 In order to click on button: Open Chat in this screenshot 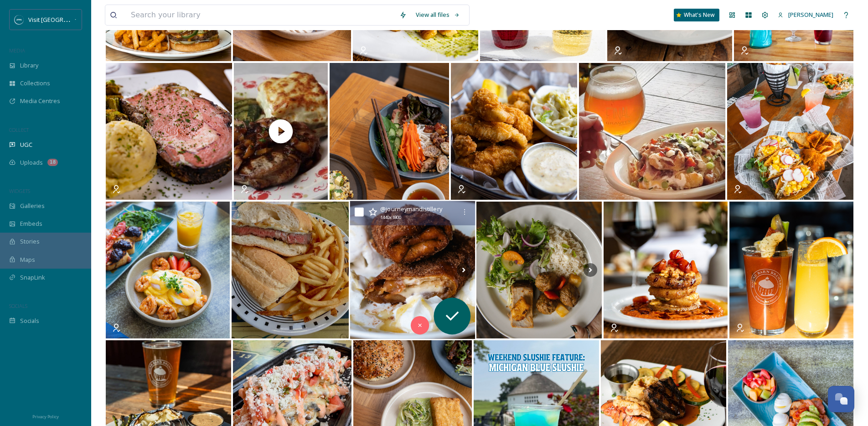, I will do `click(841, 399)`.